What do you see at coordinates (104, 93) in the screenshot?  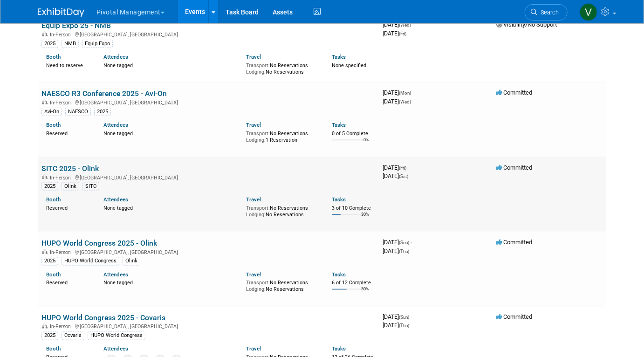 I see `a: NAESCO R3 Conference 2025 - Avi-On` at bounding box center [104, 93].